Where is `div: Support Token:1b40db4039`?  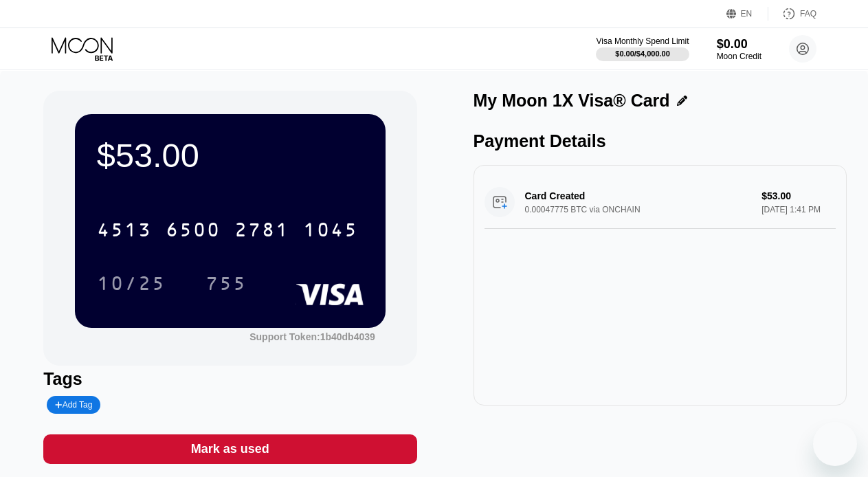
div: Support Token:1b40db4039 is located at coordinates (312, 337).